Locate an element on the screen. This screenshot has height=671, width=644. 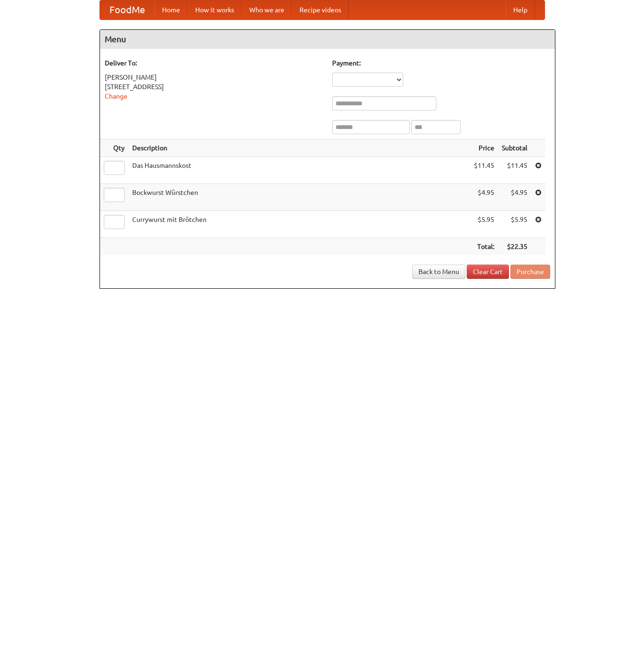
a: Clear Cart is located at coordinates (488, 272).